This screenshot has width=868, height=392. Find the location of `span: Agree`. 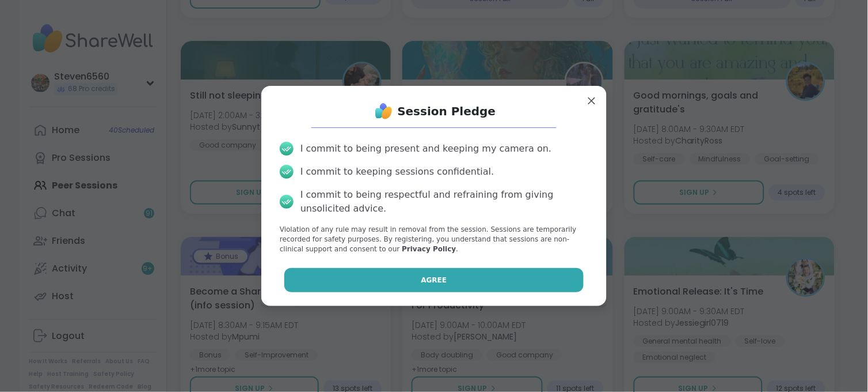

span: Agree is located at coordinates (434, 280).